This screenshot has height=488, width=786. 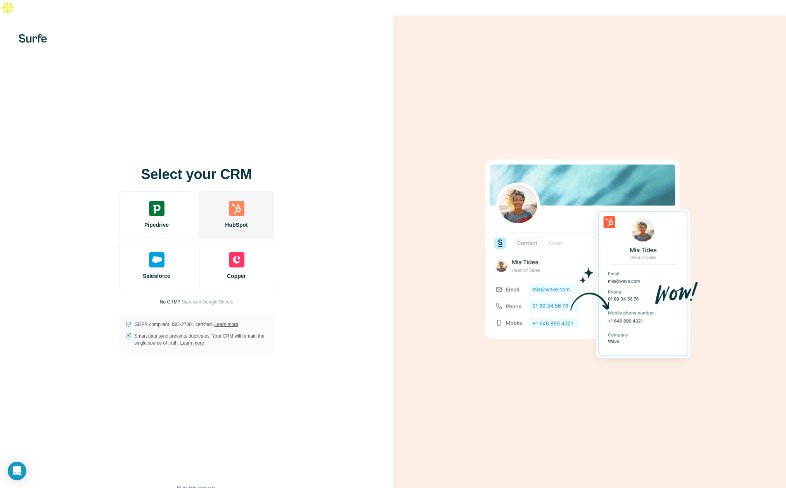 What do you see at coordinates (237, 260) in the screenshot?
I see `img: copper's logo` at bounding box center [237, 260].